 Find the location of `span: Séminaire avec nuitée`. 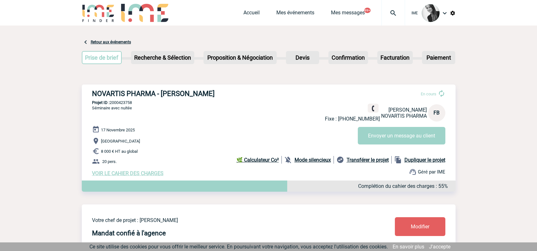

span: Séminaire avec nuitée is located at coordinates (112, 108).